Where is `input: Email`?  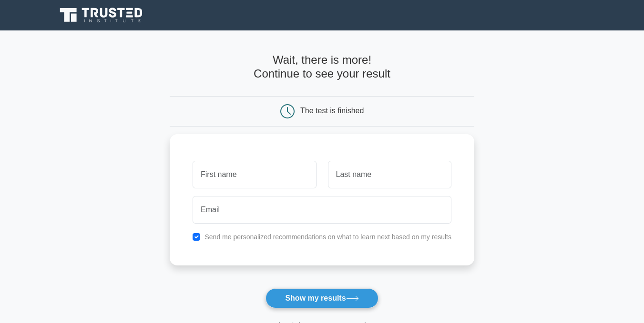 input: Email is located at coordinates (322, 210).